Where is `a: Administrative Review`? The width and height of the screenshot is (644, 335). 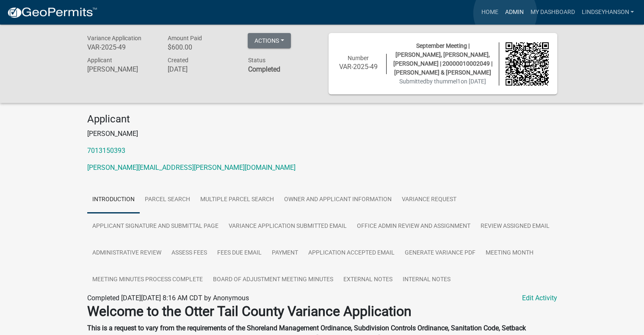 a: Administrative Review is located at coordinates (127, 253).